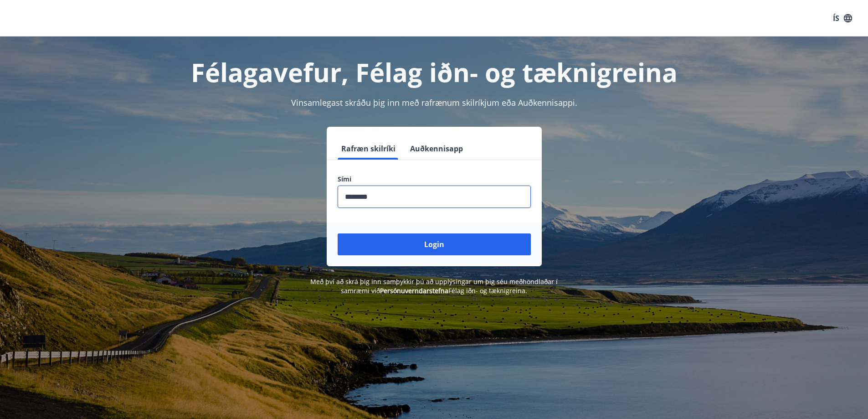 The height and width of the screenshot is (419, 868). Describe the element at coordinates (414, 290) in the screenshot. I see `a: Persónuverndarstefna` at that location.